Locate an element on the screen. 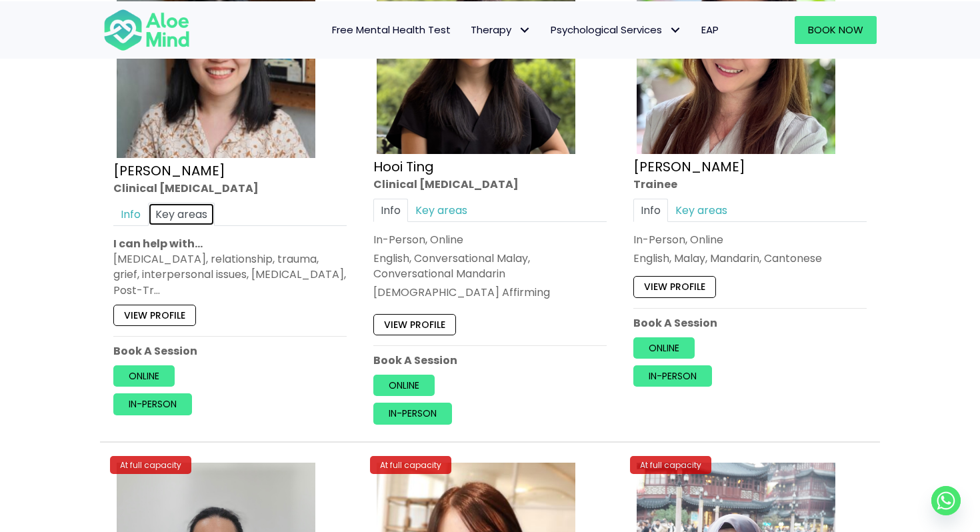 The image size is (980, 532). a: Psychological ServicesPsychological Services: submenu is located at coordinates (616, 30).